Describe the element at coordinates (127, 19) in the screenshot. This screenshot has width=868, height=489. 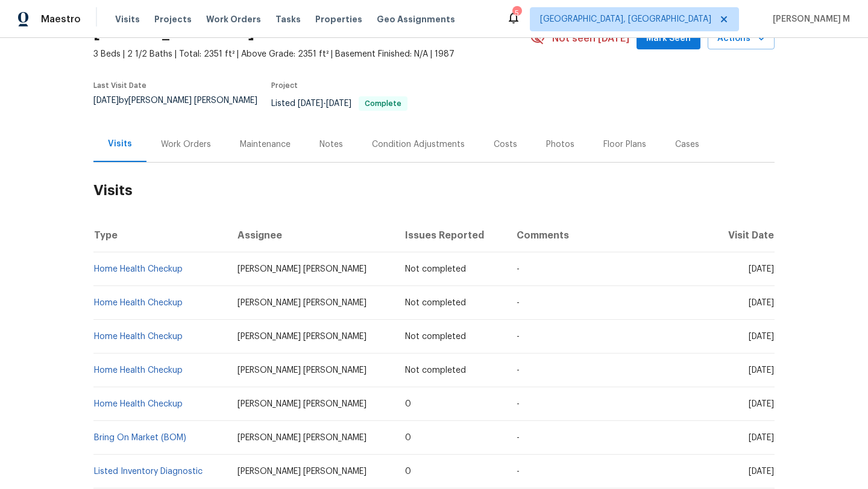
I see `span: Visits` at that location.